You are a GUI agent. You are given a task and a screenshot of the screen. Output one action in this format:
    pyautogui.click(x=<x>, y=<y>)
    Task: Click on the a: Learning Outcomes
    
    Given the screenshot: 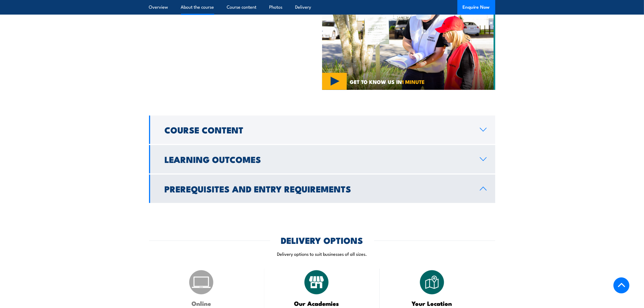 What is the action you would take?
    pyautogui.click(x=322, y=159)
    